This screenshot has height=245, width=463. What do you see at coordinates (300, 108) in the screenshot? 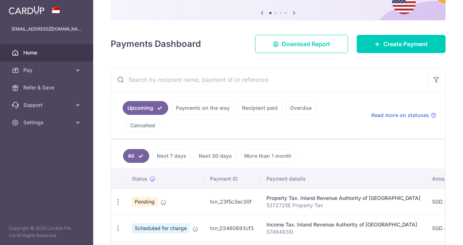
I see `a: Overdue` at bounding box center [300, 108].